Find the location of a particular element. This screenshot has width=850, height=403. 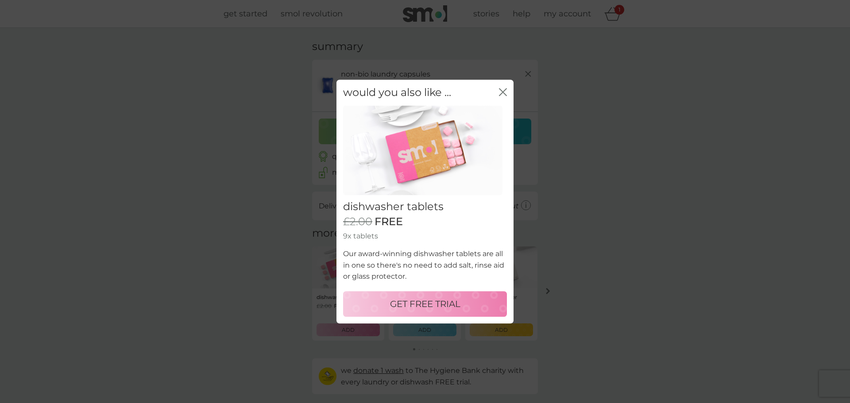

p: 9x tablets is located at coordinates (425, 236).